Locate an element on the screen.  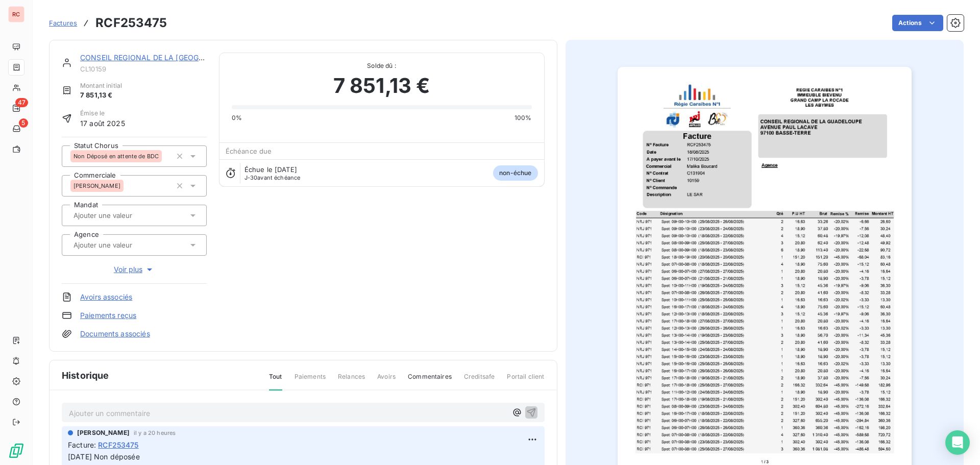
div: RC is located at coordinates (16, 14).